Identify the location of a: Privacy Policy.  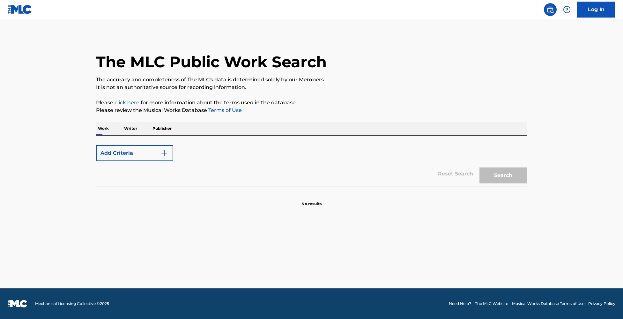
(602, 304).